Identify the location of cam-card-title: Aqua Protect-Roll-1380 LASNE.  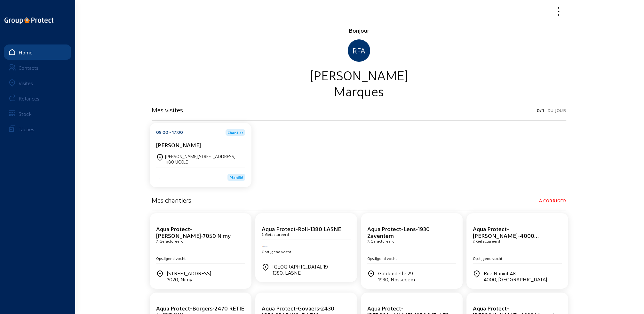
(301, 228).